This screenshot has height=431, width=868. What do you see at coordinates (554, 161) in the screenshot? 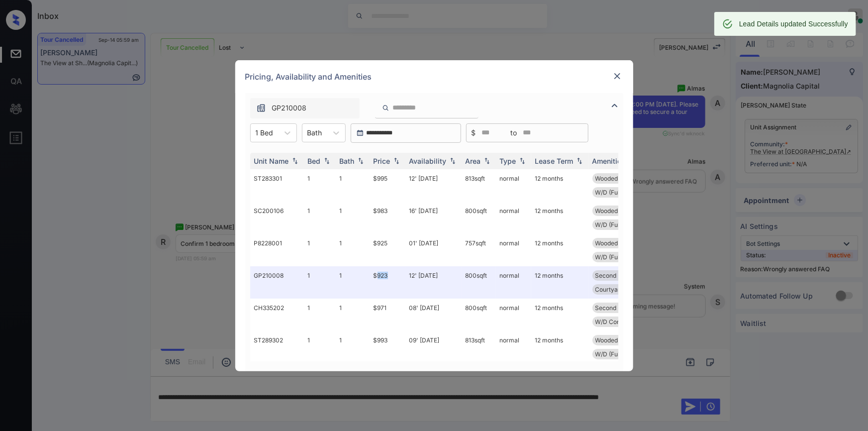
I see `div: Lease Term` at bounding box center [554, 161].